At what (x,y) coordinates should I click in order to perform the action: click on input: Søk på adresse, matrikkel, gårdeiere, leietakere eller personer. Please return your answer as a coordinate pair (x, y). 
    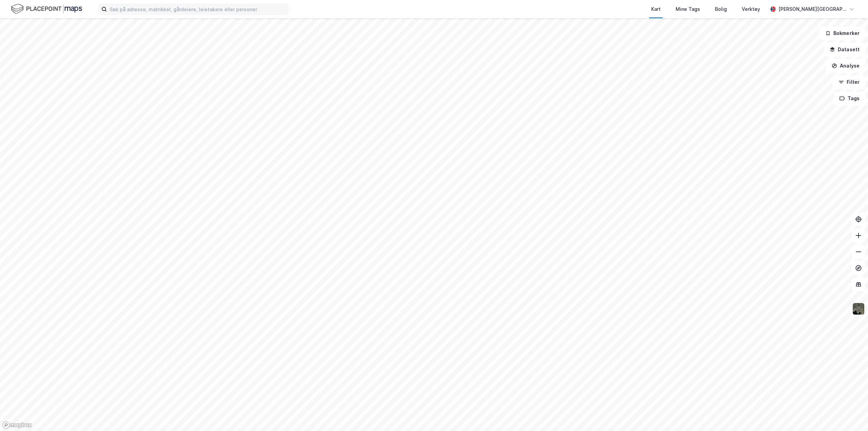
    Looking at the image, I should click on (198, 9).